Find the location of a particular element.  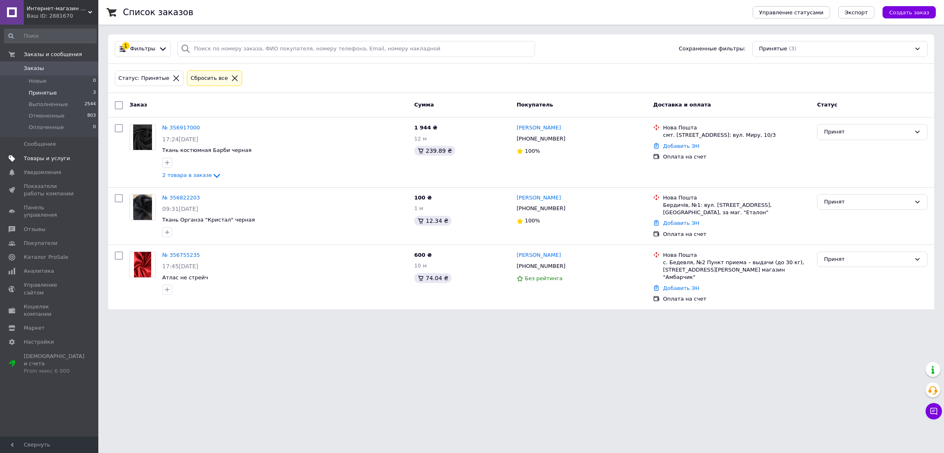

span: Покупатели is located at coordinates (41, 243).